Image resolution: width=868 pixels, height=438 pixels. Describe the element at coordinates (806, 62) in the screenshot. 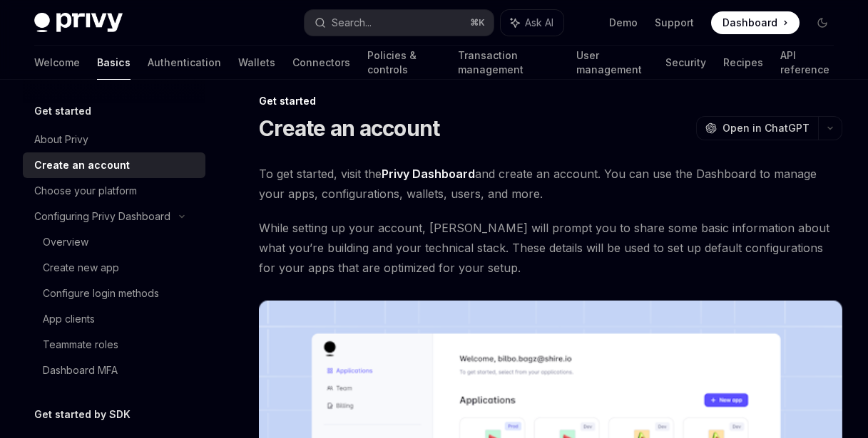

I see `a: API reference` at that location.